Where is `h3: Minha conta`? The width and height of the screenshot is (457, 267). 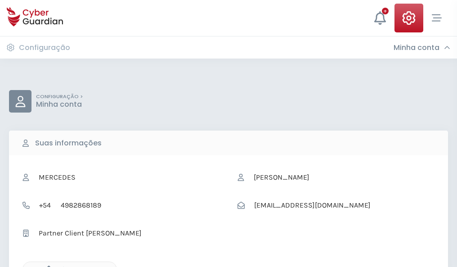 h3: Minha conta is located at coordinates (417, 48).